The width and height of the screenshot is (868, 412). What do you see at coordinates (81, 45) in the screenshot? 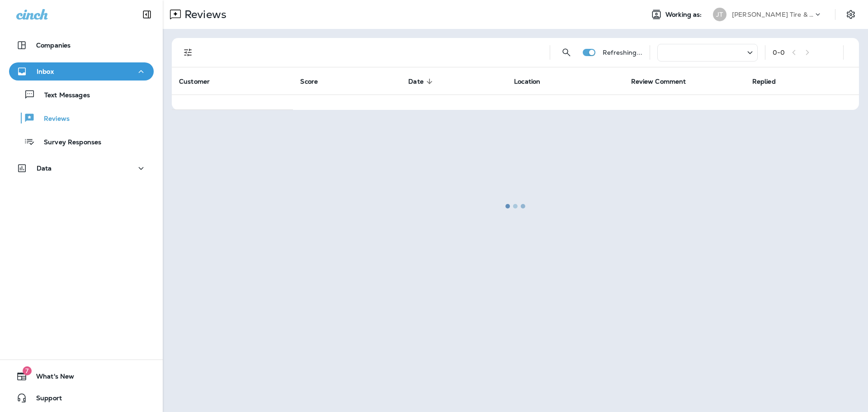
I see `button: Companies` at bounding box center [81, 45].